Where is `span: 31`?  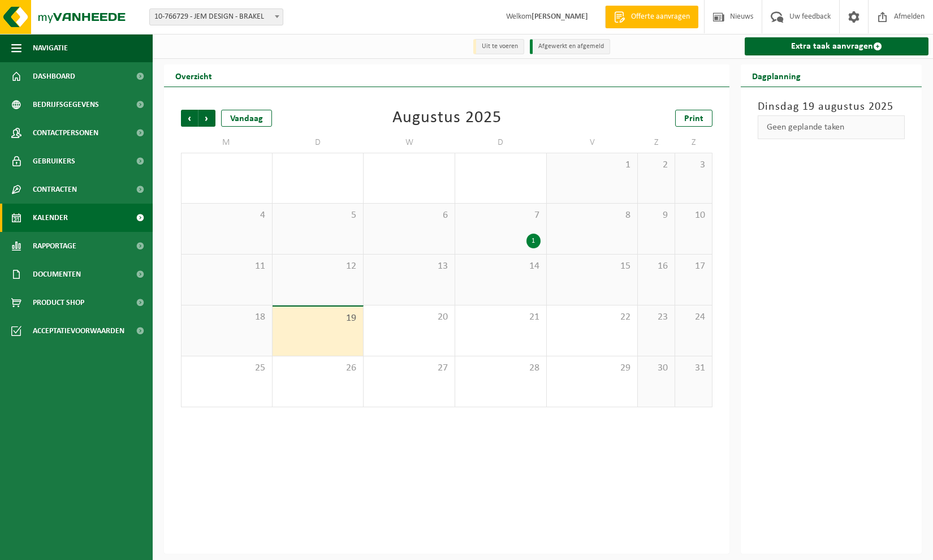
span: 31 is located at coordinates (693, 368).